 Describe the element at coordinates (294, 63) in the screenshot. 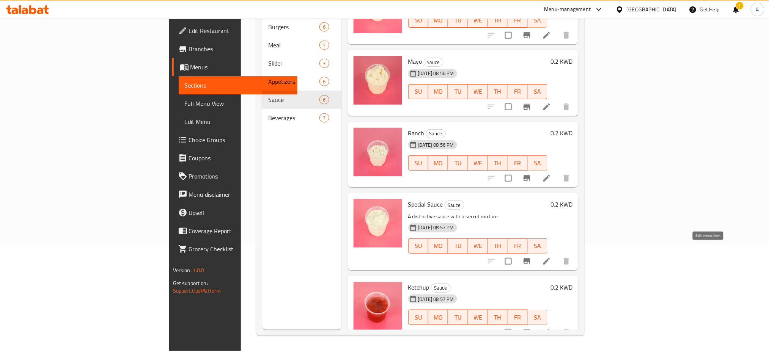

I see `span: Slider` at that location.